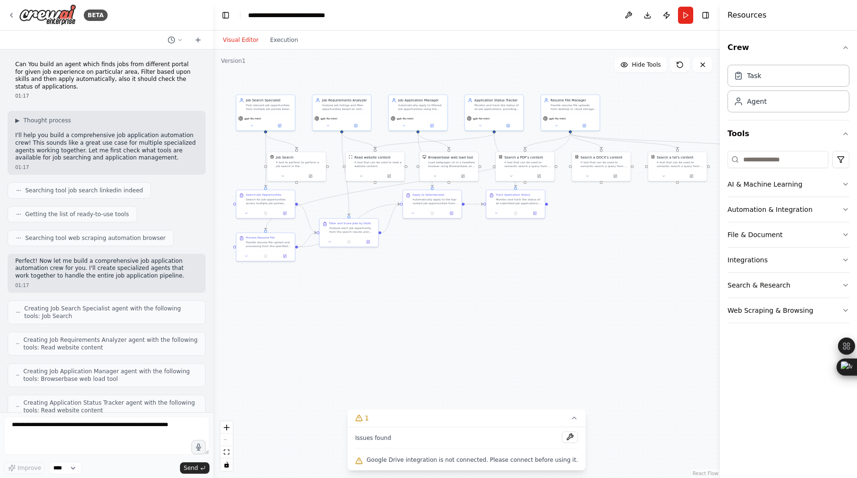  I want to click on div: Crew, so click(788, 90).